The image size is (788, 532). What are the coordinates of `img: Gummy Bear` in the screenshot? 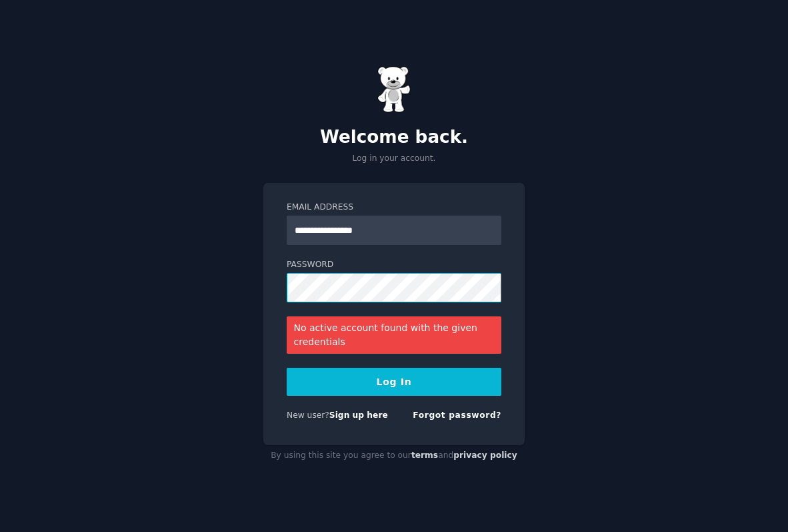 It's located at (394, 90).